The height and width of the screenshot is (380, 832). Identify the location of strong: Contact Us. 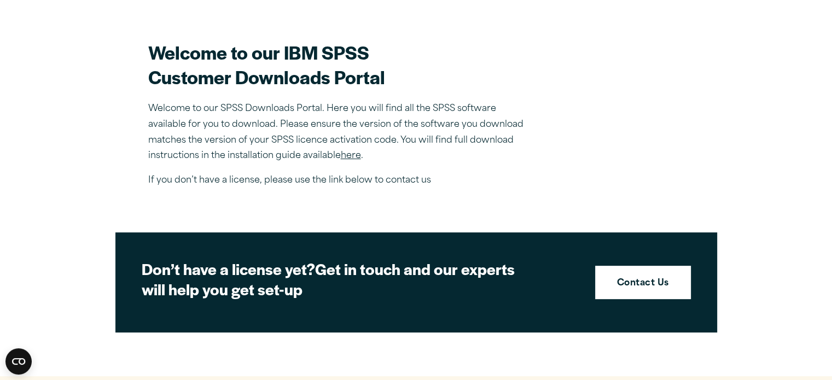
(643, 284).